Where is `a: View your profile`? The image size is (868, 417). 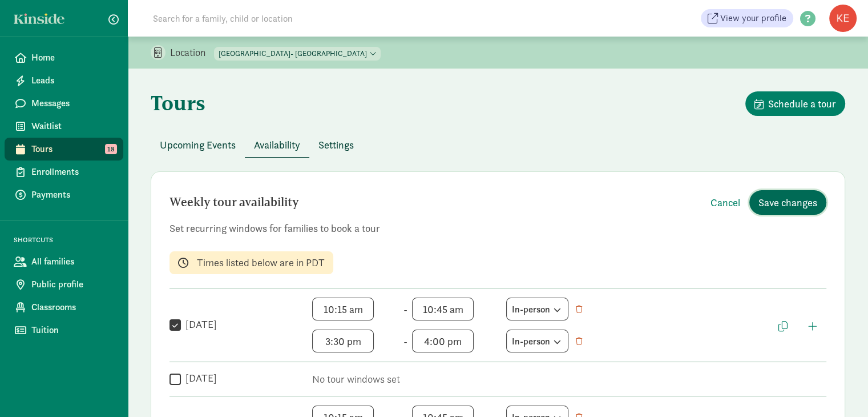
a: View your profile is located at coordinates (747, 18).